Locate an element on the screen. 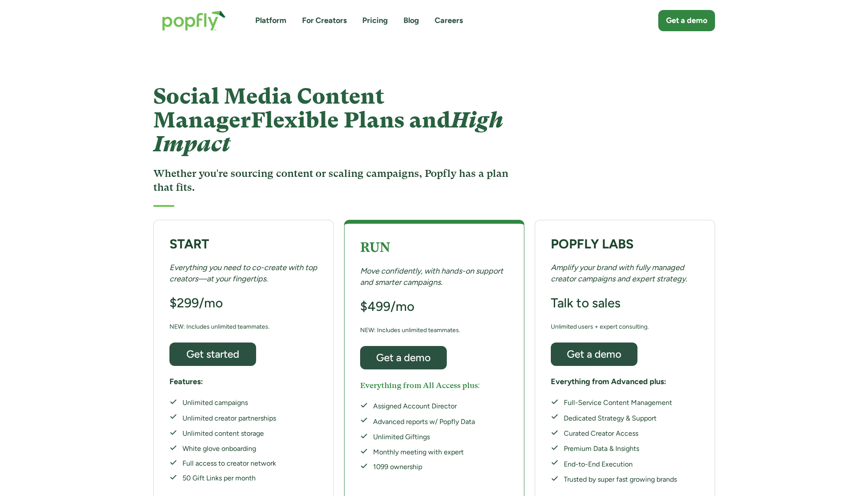  div: Unlimited Giftings is located at coordinates (424, 437).